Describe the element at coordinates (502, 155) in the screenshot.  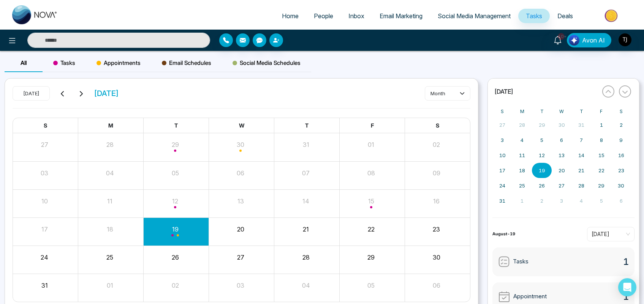
I see `button: August 10, 2025` at that location.